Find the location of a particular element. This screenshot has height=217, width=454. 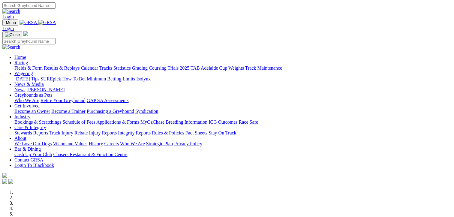

a: Schedule of Fees is located at coordinates (79, 122).